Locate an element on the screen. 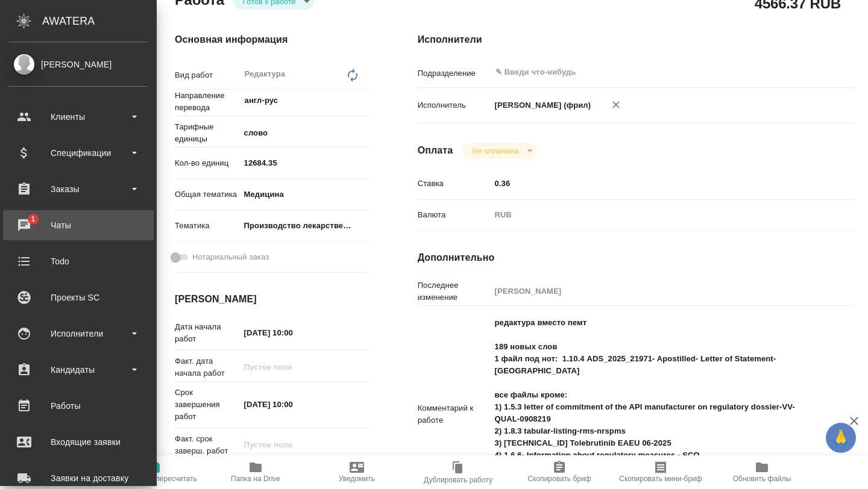 This screenshot has width=868, height=489. div: RUB is located at coordinates (655, 215).